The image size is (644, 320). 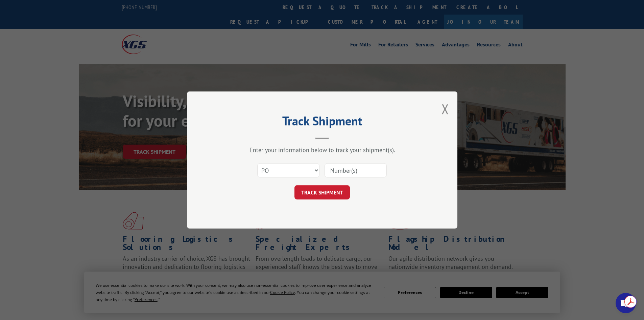 What do you see at coordinates (322, 192) in the screenshot?
I see `button: TRACK SHIPMENT` at bounding box center [322, 192].